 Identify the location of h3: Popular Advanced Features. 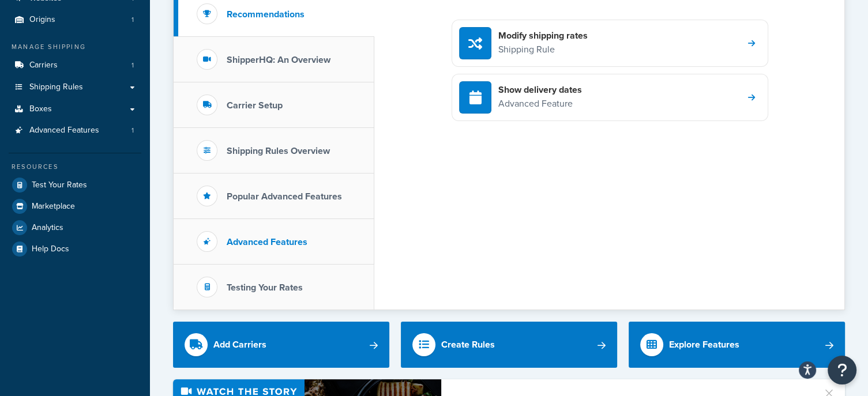
(284, 197).